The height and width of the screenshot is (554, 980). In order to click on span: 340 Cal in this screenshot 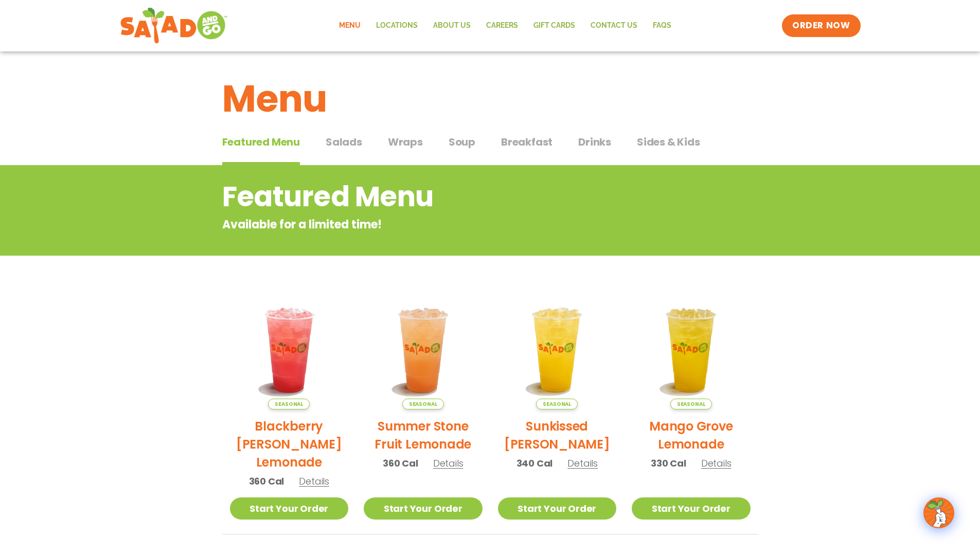, I will do `click(535, 463)`.